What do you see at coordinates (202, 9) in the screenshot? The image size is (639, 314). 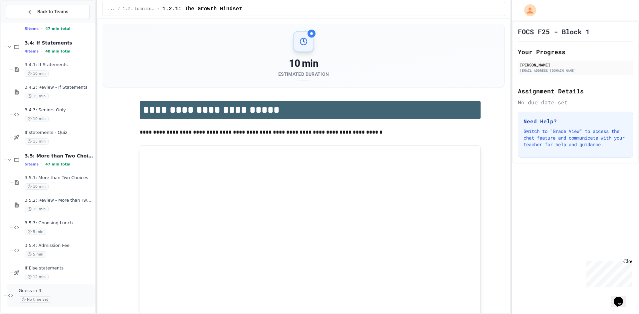 I see `span: 1.2.1: The Growth Mindset` at bounding box center [202, 9].